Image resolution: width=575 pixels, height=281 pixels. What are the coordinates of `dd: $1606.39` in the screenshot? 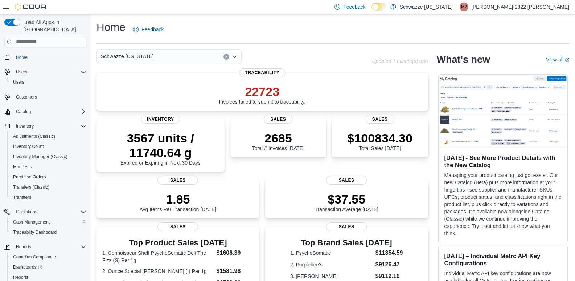 It's located at (235, 253).